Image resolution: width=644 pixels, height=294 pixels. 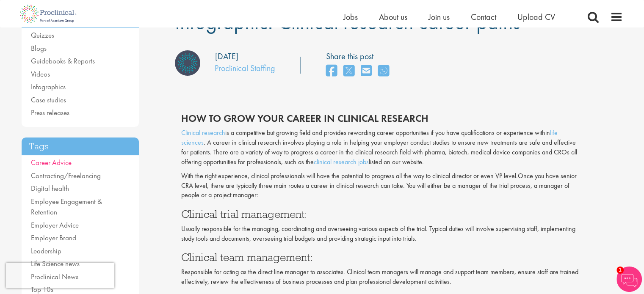 What do you see at coordinates (42, 290) in the screenshot?
I see `a: Top 10s` at bounding box center [42, 290].